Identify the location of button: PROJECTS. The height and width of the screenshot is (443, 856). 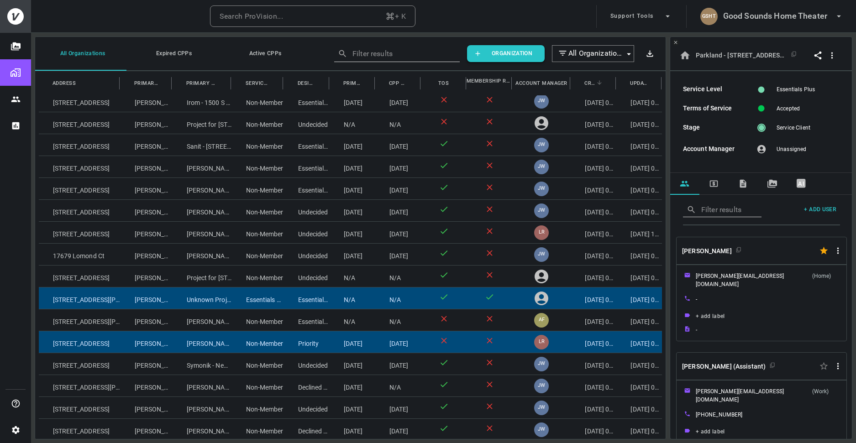
(772, 184).